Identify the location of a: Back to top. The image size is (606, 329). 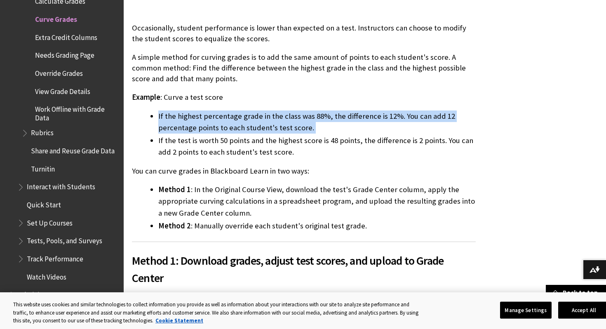
(576, 292).